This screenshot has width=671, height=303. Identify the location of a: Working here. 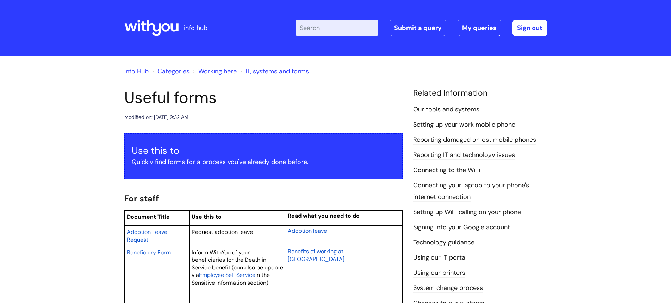
(217, 71).